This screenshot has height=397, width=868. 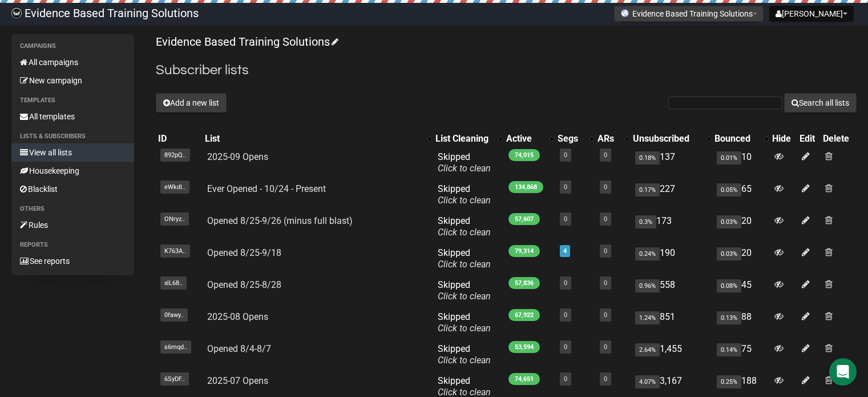 I want to click on th: ID: No sort applied, sorting is disabled, so click(x=179, y=139).